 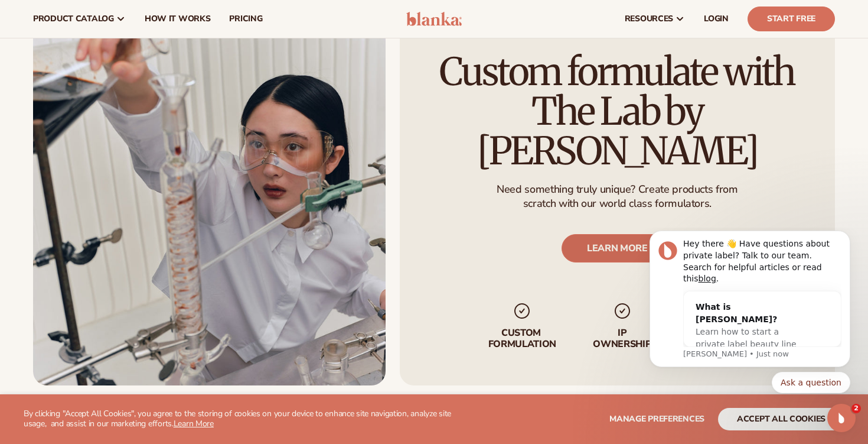 What do you see at coordinates (118, 71) in the screenshot?
I see `div: message notification from Lee, Just now. Hey there 👋 Have questions about private label? Talk to ...` at bounding box center [118, 71].